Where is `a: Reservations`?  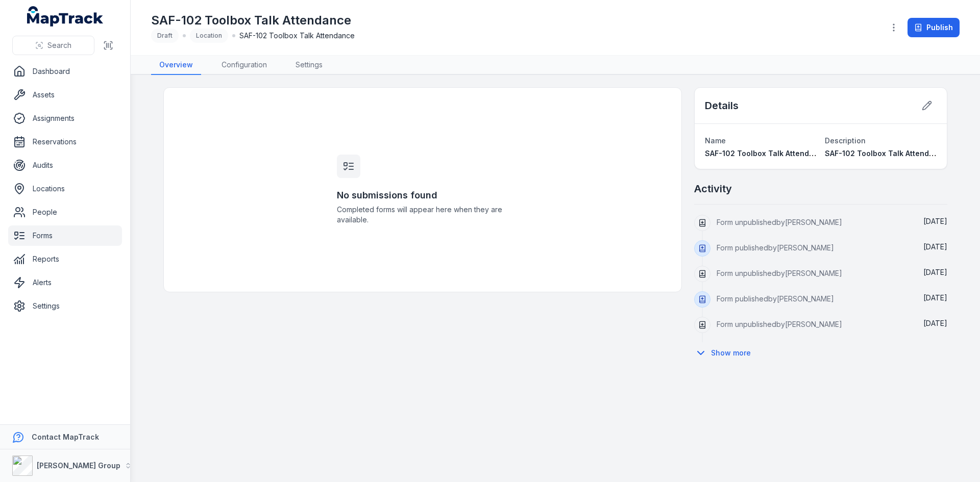 a: Reservations is located at coordinates (65, 142).